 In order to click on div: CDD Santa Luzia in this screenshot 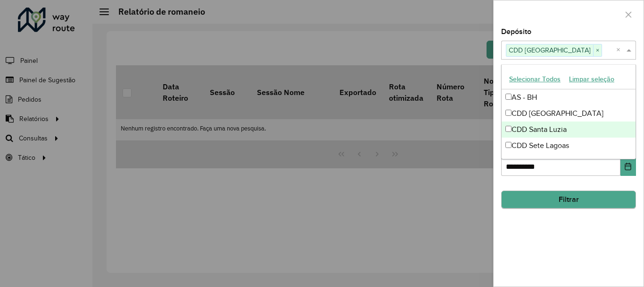, I will do `click(569, 129)`.